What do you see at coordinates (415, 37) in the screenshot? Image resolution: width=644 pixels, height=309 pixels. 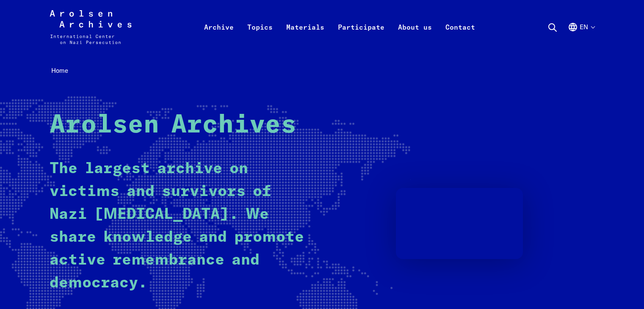 I see `a: About us` at bounding box center [415, 37].